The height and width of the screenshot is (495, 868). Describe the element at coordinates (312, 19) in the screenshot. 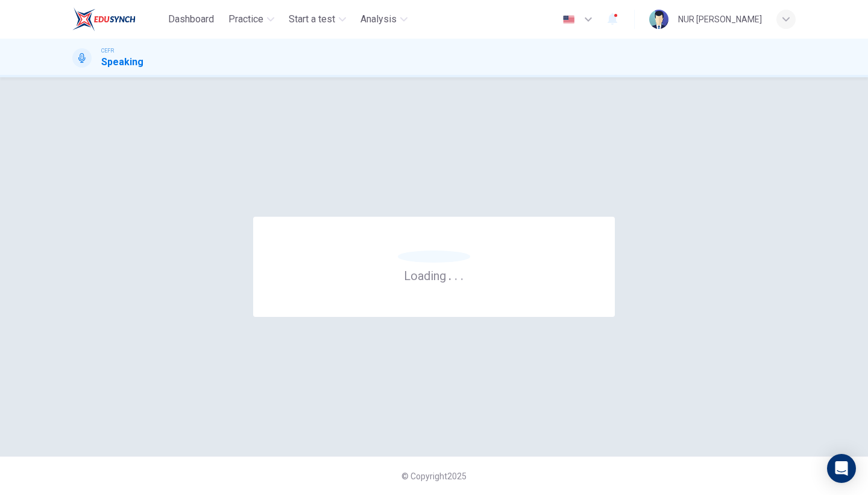

I see `span: Start a test` at that location.